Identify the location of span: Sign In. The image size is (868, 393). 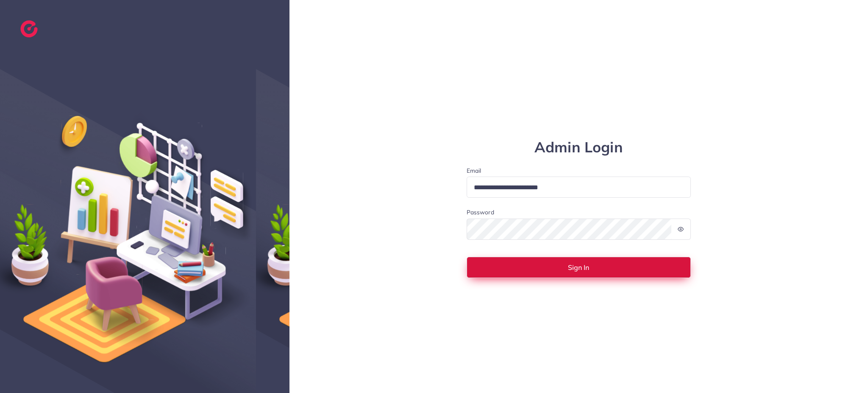
(578, 267).